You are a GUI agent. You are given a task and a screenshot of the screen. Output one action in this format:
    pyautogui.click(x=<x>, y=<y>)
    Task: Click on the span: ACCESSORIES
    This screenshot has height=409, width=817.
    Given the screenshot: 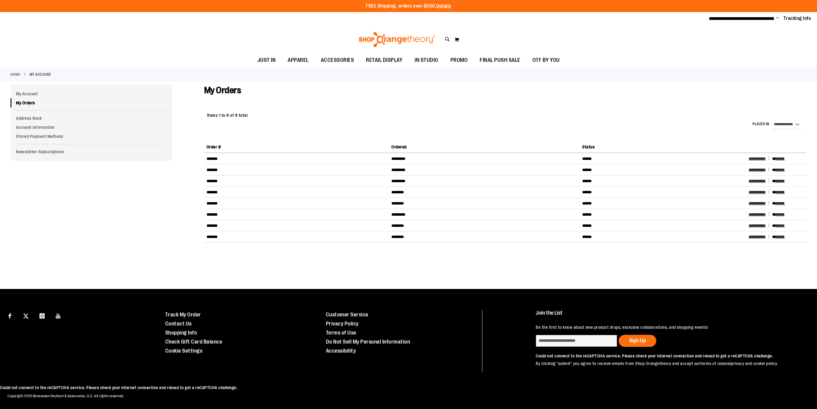 What is the action you would take?
    pyautogui.click(x=337, y=60)
    